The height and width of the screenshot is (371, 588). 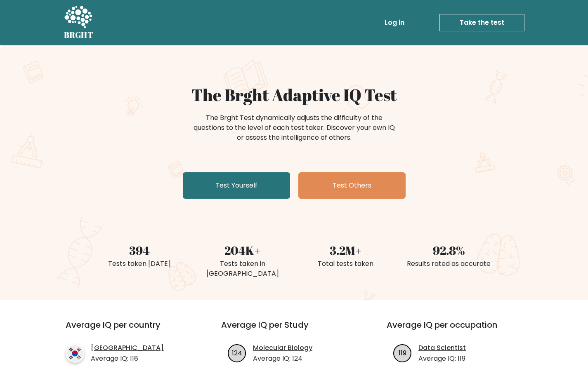 I want to click on h1: The Brght Adaptive IQ Test, so click(x=294, y=95).